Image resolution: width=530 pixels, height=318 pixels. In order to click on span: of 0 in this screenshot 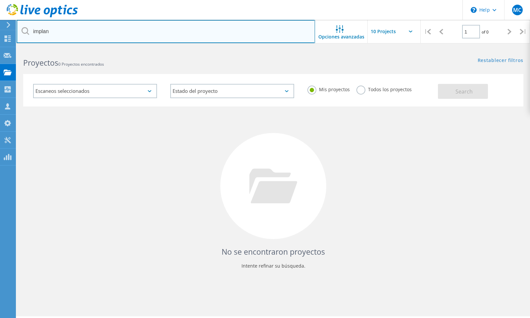, I will do `click(485, 32)`.